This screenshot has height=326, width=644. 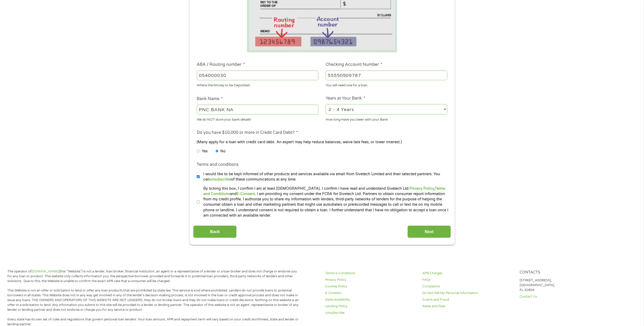 What do you see at coordinates (468, 306) in the screenshot?
I see `a: Rates and Fees` at bounding box center [468, 306].